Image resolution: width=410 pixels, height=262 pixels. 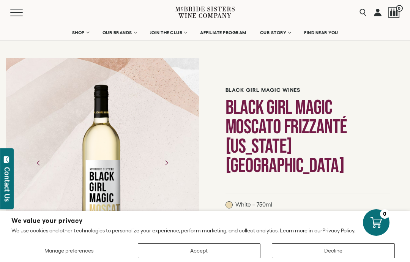 What do you see at coordinates (205, 220) in the screenshot?
I see `h2: We value your privacy` at bounding box center [205, 220].